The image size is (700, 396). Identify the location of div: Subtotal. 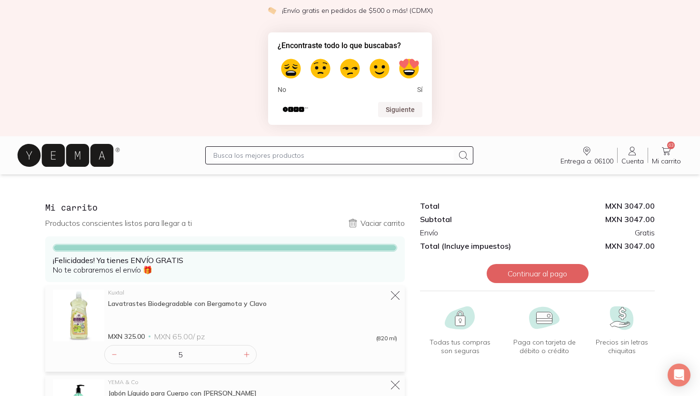
(478, 219).